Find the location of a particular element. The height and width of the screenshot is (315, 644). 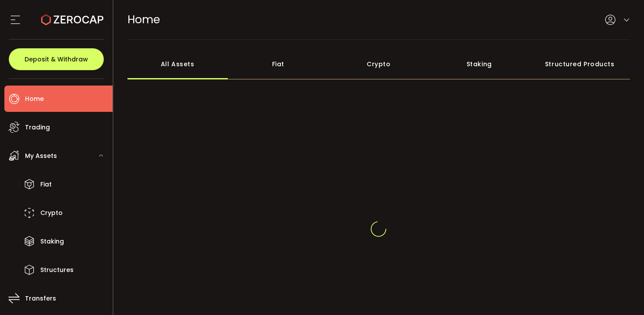

span: Trading is located at coordinates (37, 127).